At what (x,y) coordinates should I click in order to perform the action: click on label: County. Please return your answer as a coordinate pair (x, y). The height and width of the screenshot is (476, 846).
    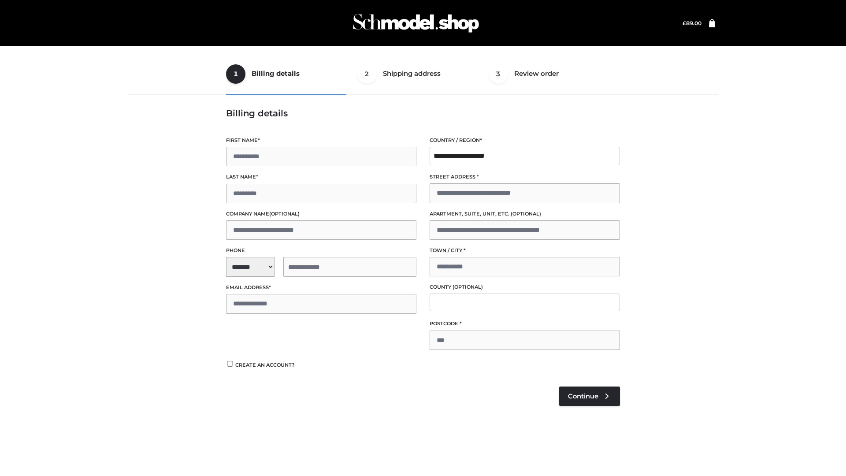
    Looking at the image, I should click on (525, 287).